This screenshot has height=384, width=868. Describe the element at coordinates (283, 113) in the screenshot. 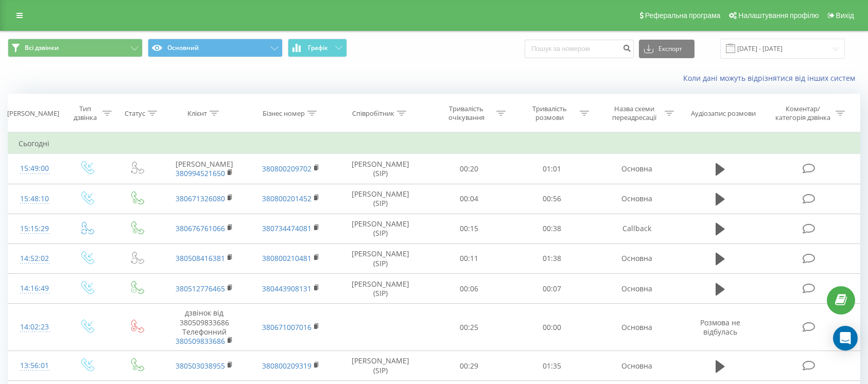

I see `div: Бізнес номер` at that location.